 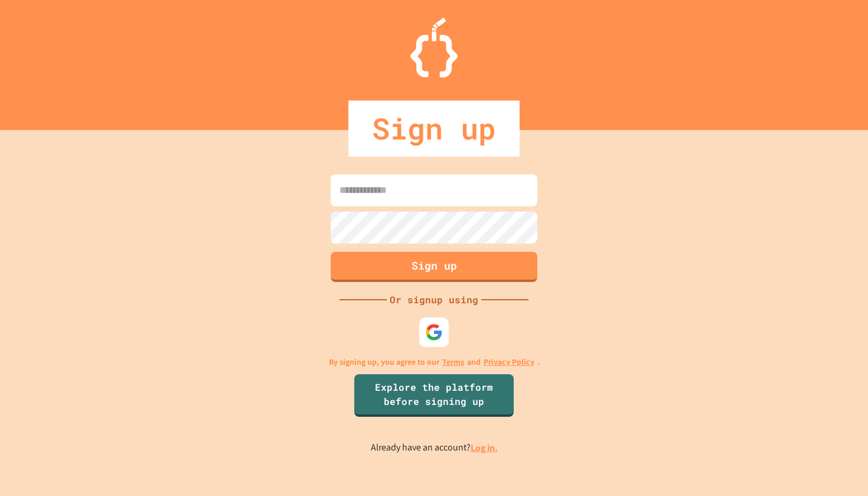 I want to click on p: By signing up, you agree to our and ., so click(x=434, y=361).